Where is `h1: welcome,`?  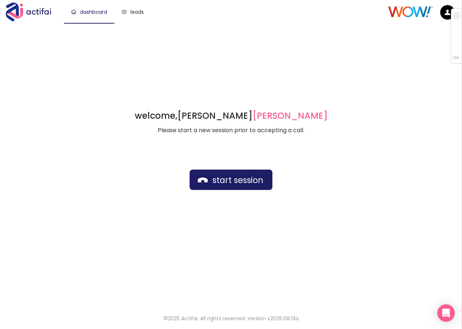
h1: welcome, is located at coordinates (231, 116).